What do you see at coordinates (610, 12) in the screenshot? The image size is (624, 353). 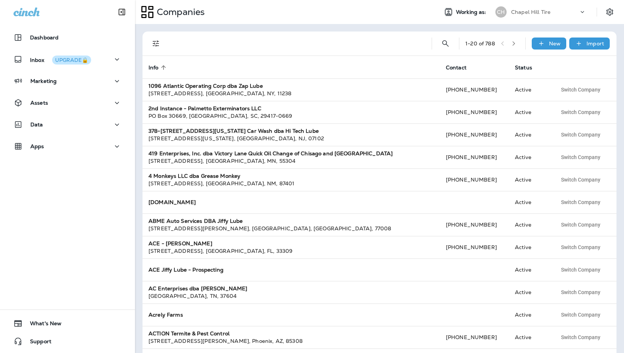 I see `button: Settings` at bounding box center [610, 12].